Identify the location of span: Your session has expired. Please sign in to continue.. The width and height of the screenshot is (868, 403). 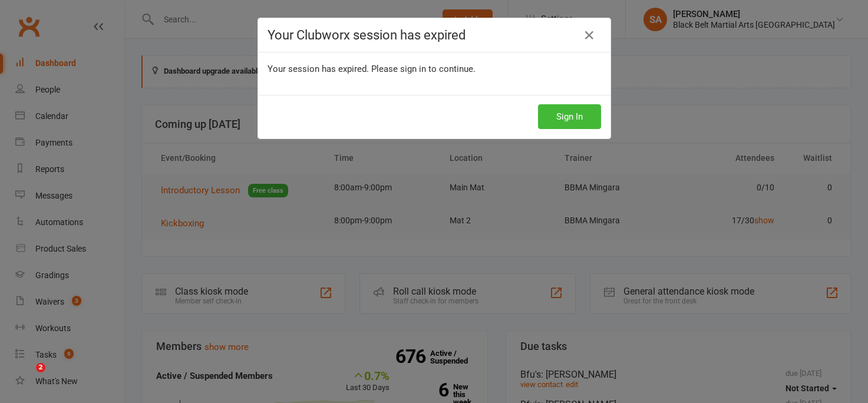
(371, 69).